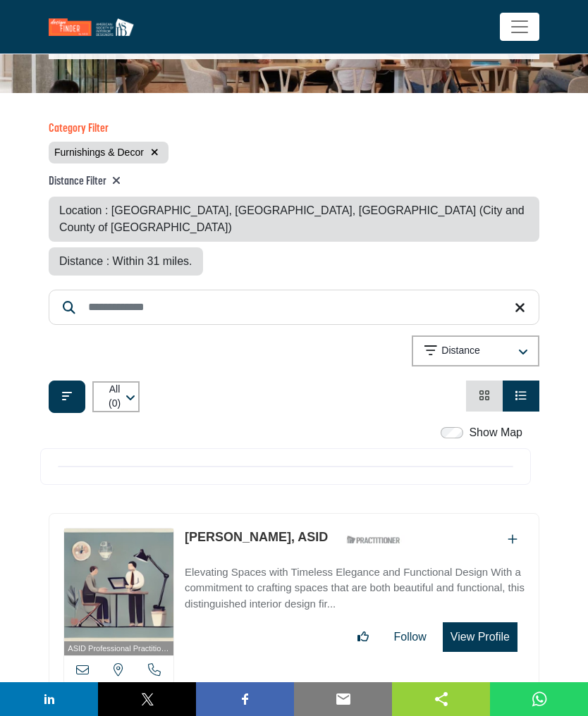 The height and width of the screenshot is (716, 588). Describe the element at coordinates (484, 396) in the screenshot. I see `li: Card View` at that location.